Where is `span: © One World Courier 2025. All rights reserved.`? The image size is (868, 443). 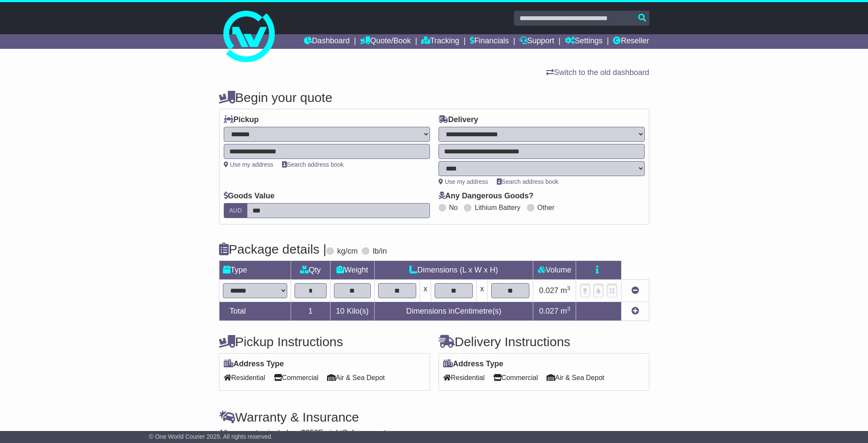 span: © One World Courier 2025. All rights reserved. is located at coordinates (211, 436).